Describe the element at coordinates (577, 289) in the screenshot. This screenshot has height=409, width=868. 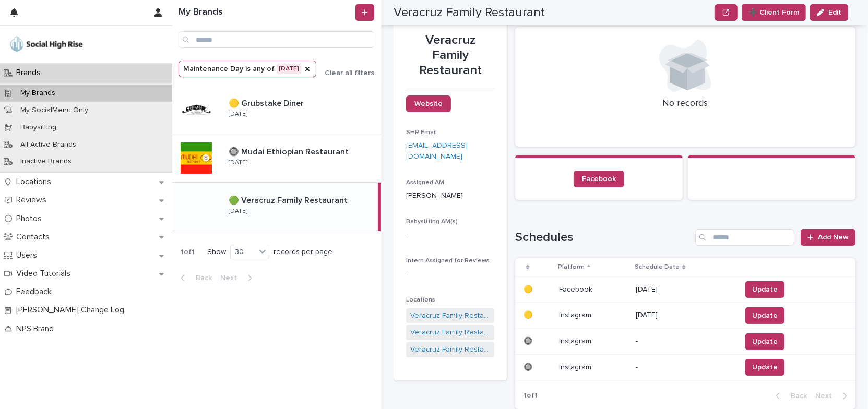
I see `p: Facebook` at that location.